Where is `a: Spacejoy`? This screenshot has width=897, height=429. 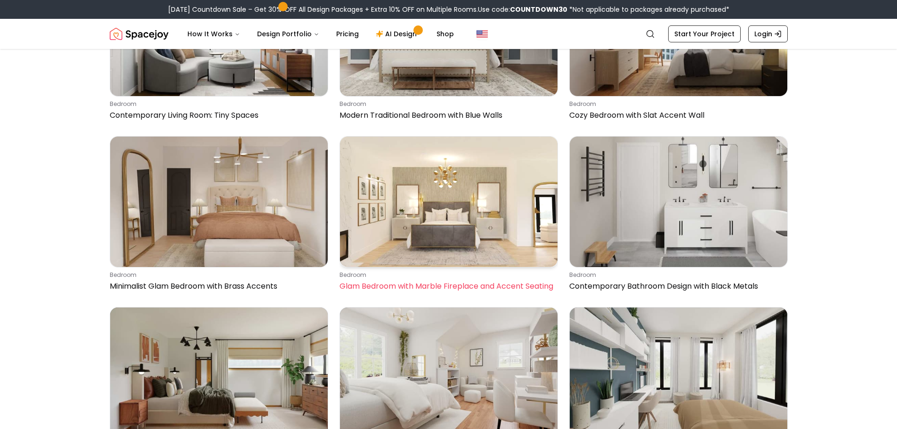
a: Spacejoy is located at coordinates (139, 34).